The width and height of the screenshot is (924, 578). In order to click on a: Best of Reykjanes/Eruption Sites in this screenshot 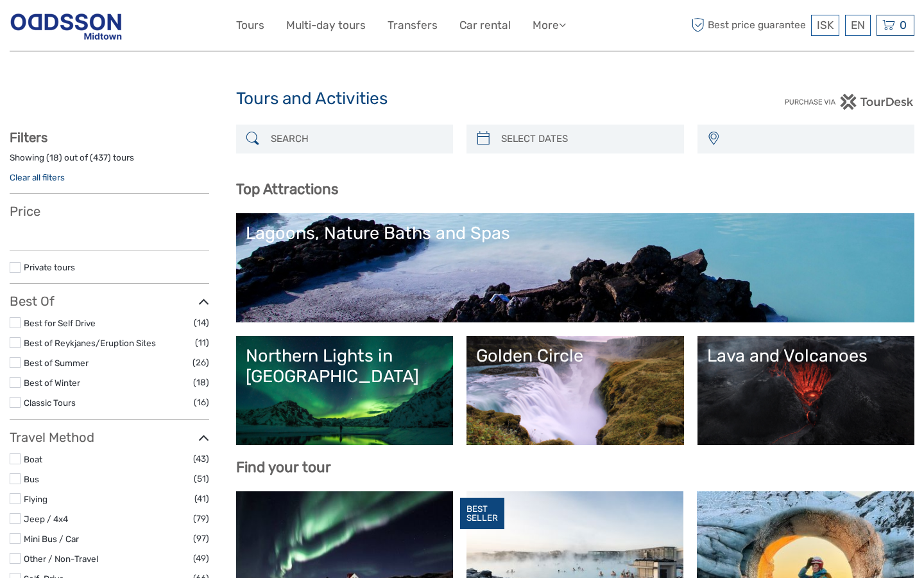, I will do `click(90, 343)`.